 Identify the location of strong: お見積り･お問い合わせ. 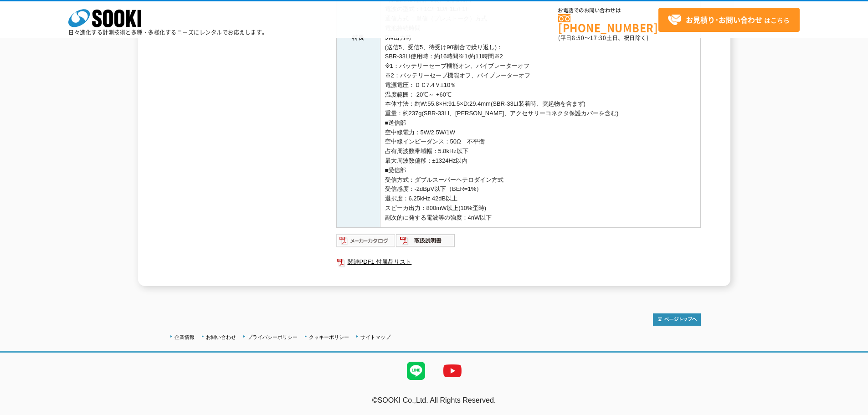
(724, 20).